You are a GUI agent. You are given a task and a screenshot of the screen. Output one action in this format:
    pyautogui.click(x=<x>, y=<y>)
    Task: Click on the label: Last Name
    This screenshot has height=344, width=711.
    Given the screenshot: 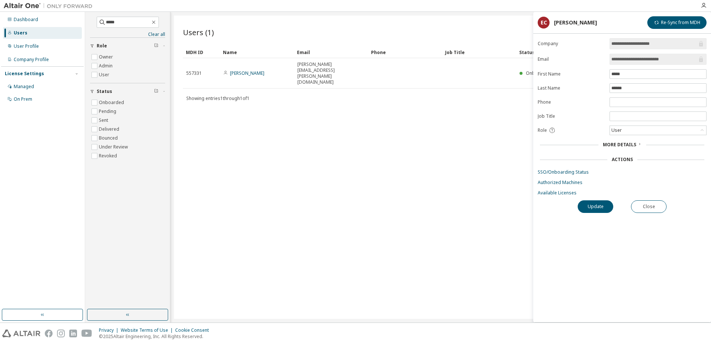 What is the action you would take?
    pyautogui.click(x=571, y=88)
    